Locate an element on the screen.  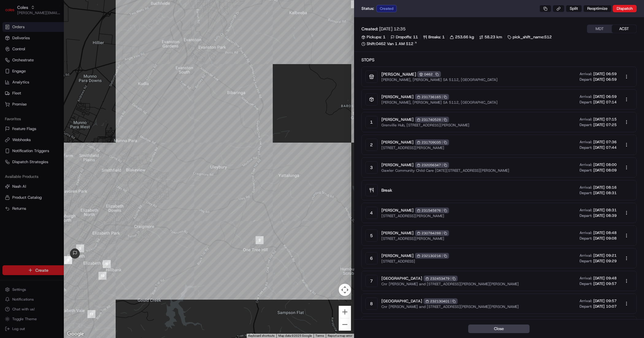
h2: Stops is located at coordinates (499, 60).